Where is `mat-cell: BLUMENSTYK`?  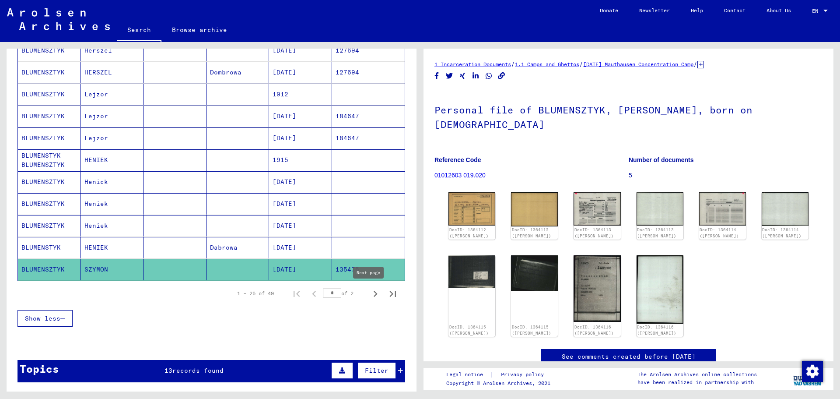 mat-cell: BLUMENSTYK is located at coordinates (49, 247).